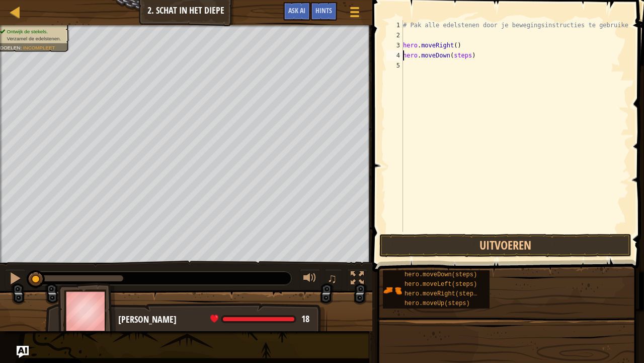  I want to click on div: 3, so click(395, 45).